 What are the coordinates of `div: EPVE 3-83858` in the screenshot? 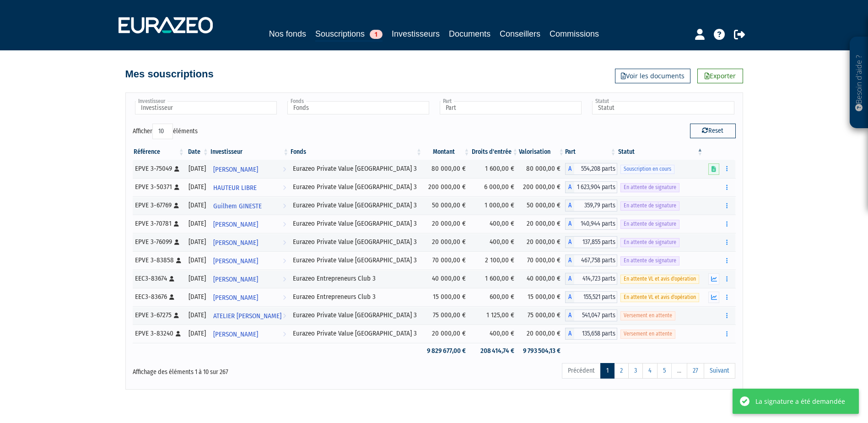 It's located at (158, 260).